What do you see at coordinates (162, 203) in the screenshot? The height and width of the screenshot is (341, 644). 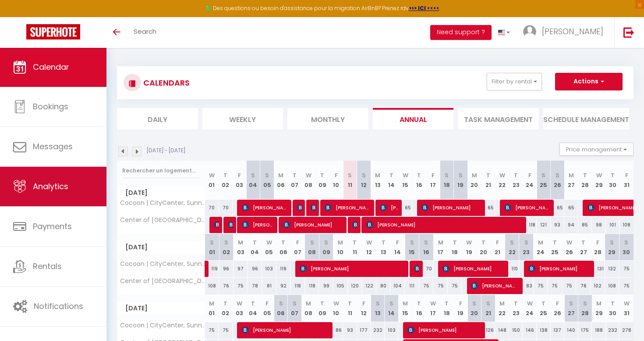 I see `span: Cocoon | CityCenter, Sunny, Netflix` at bounding box center [162, 203].